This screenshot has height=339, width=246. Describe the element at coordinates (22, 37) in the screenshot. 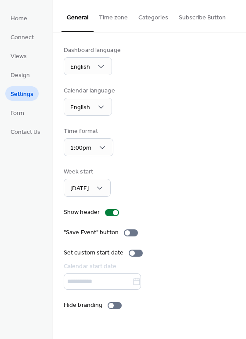

I see `a: Connect` at that location.